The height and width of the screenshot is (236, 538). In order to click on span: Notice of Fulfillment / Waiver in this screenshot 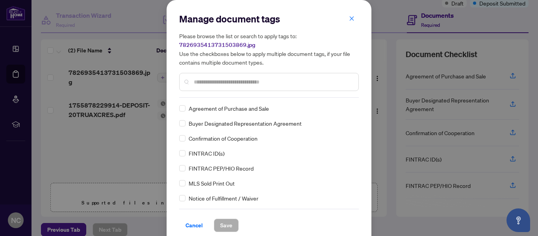, I will do `click(223, 198)`.